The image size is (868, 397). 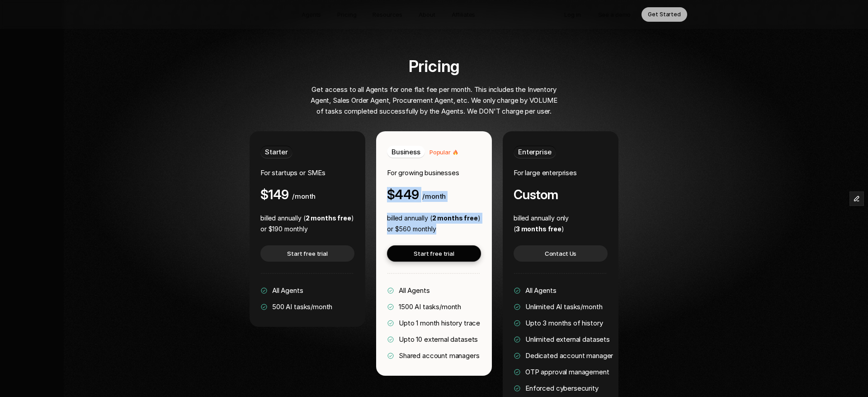 What do you see at coordinates (539, 228) in the screenshot?
I see `strong: 3 months free` at bounding box center [539, 228].